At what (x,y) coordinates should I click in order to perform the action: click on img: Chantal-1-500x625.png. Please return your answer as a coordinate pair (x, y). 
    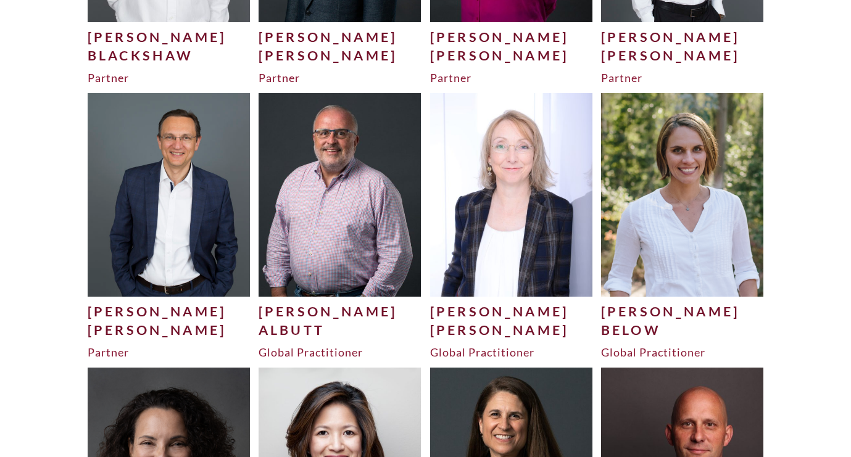
    Looking at the image, I should click on (682, 194).